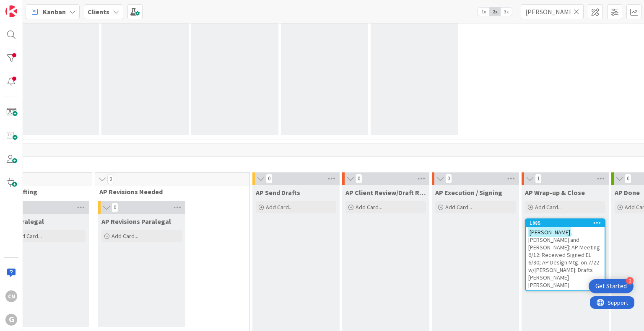 The width and height of the screenshot is (644, 331). What do you see at coordinates (552, 12) in the screenshot?
I see `input: Quick Filter...` at bounding box center [552, 12].